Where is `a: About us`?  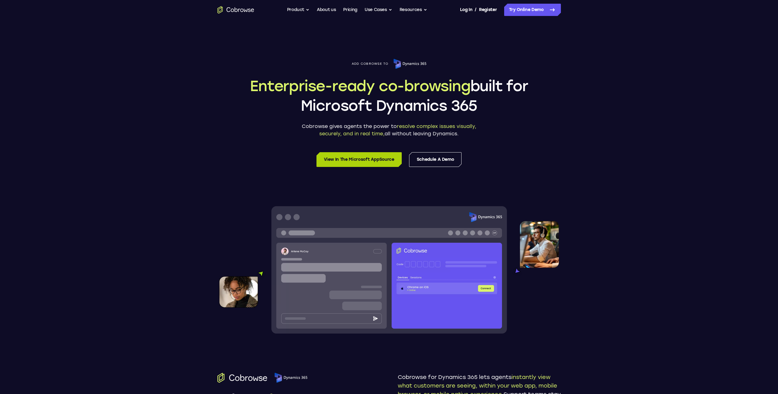 a: About us is located at coordinates (326, 10).